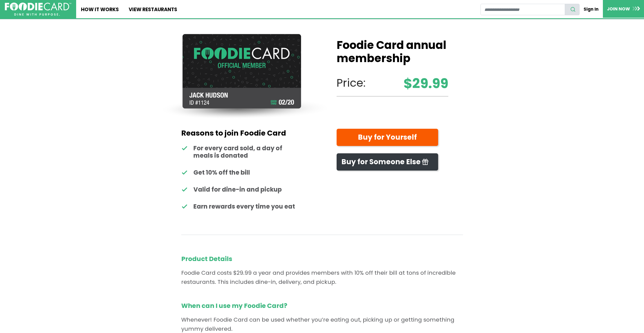 The image size is (644, 333). What do you see at coordinates (388, 162) in the screenshot?
I see `a: Buy for Someone Else` at bounding box center [388, 162].